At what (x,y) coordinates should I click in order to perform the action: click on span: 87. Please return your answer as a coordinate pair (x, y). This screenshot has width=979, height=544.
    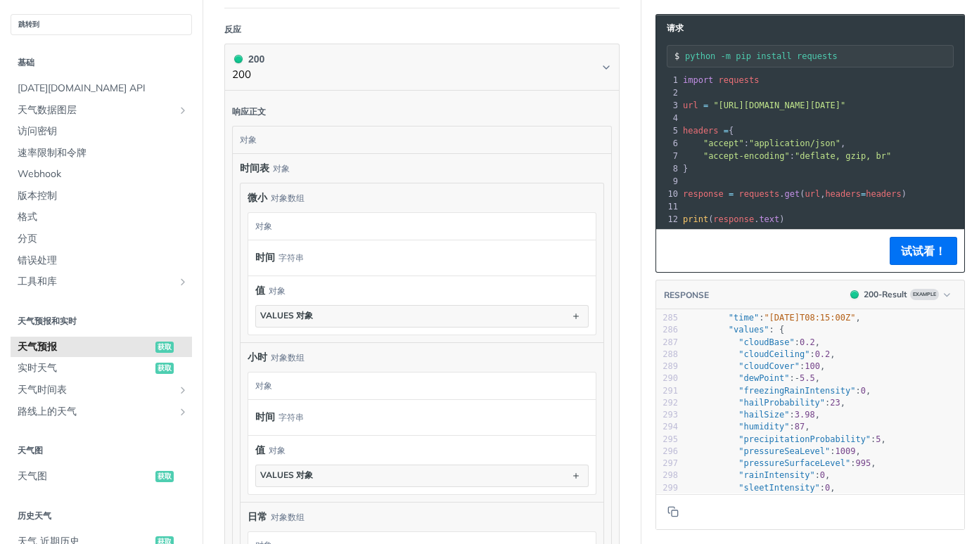
    Looking at the image, I should click on (800, 427).